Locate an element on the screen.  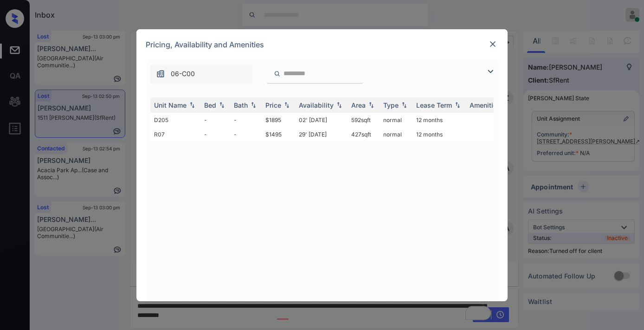
td: $1495 is located at coordinates (279, 134).